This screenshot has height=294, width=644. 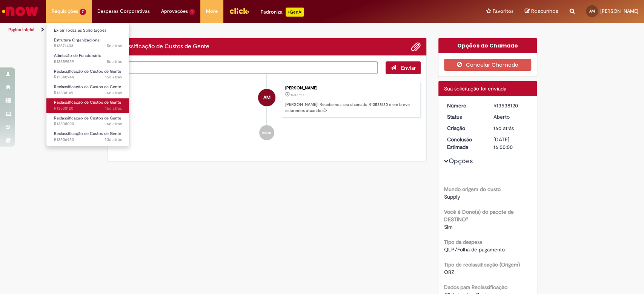 What do you see at coordinates (403, 68) in the screenshot?
I see `button: Enviar` at bounding box center [403, 68].